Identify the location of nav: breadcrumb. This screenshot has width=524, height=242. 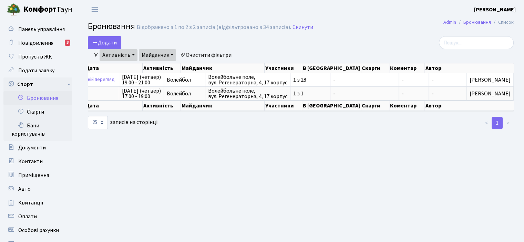
(479, 22).